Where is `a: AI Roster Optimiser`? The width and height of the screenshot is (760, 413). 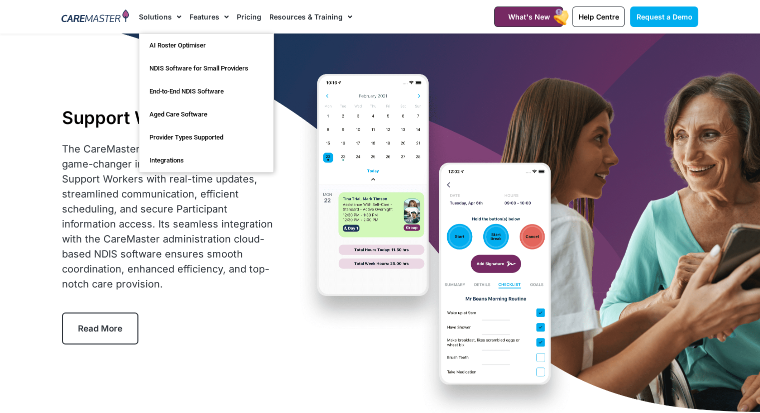 a: AI Roster Optimiser is located at coordinates (206, 45).